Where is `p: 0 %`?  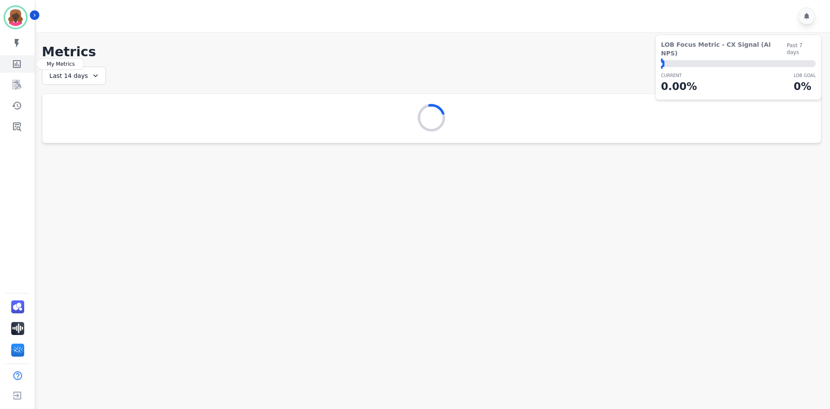
p: 0 % is located at coordinates (805, 87).